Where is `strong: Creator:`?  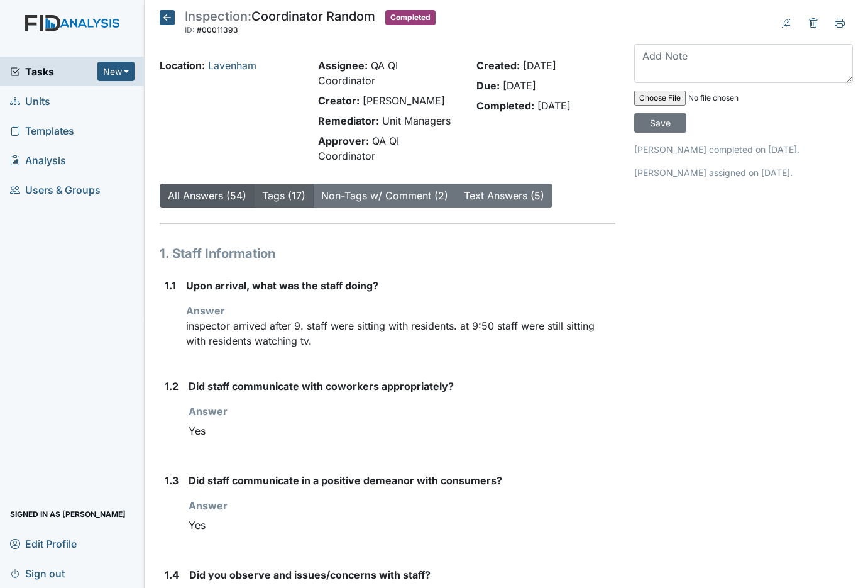
strong: Creator: is located at coordinates (339, 101).